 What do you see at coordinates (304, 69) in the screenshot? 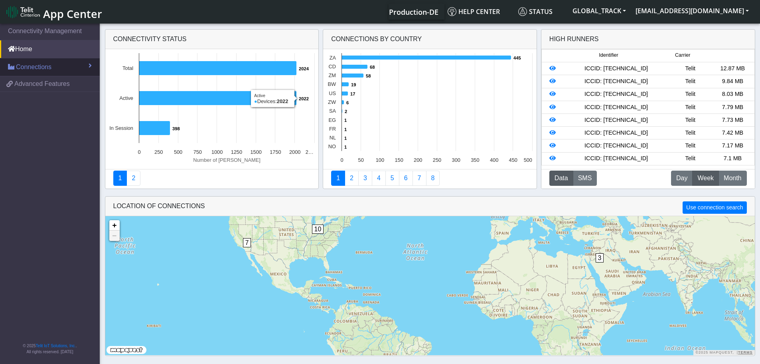
I see `text: 2024` at bounding box center [304, 69].